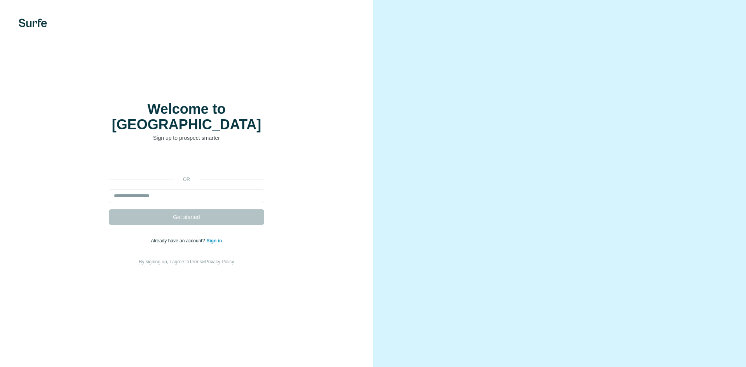  Describe the element at coordinates (33, 23) in the screenshot. I see `img: Surfe's logo` at that location.